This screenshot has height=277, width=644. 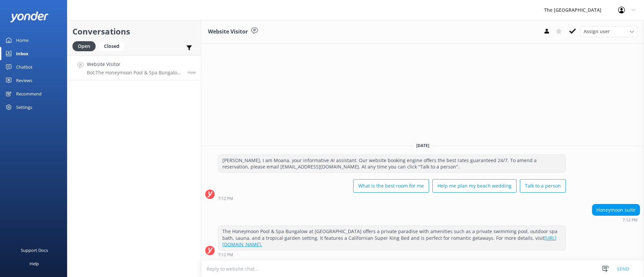 I want to click on button: What is the best room for me, so click(x=391, y=186).